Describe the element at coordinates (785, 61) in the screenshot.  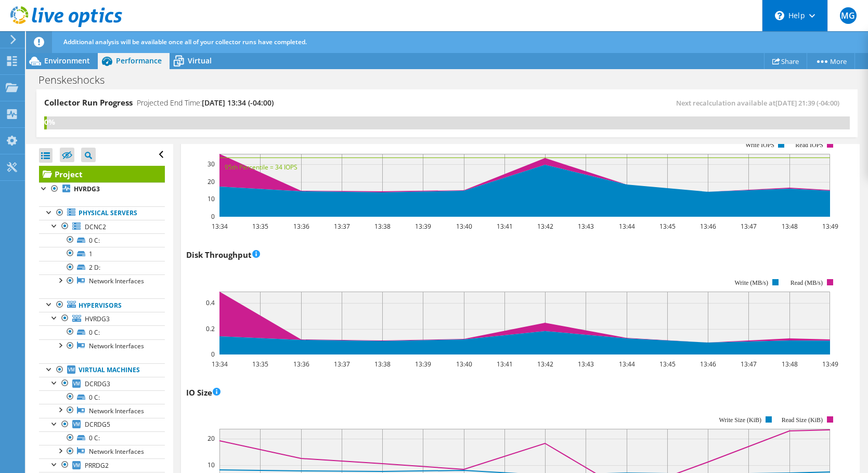
I see `a: Share` at that location.